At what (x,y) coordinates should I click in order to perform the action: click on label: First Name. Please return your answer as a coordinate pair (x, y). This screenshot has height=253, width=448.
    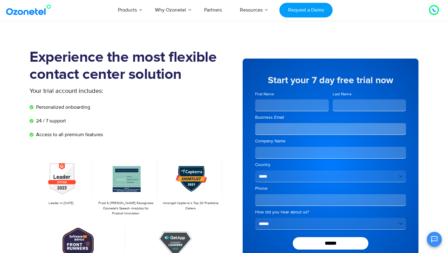
    Looking at the image, I should click on (292, 94).